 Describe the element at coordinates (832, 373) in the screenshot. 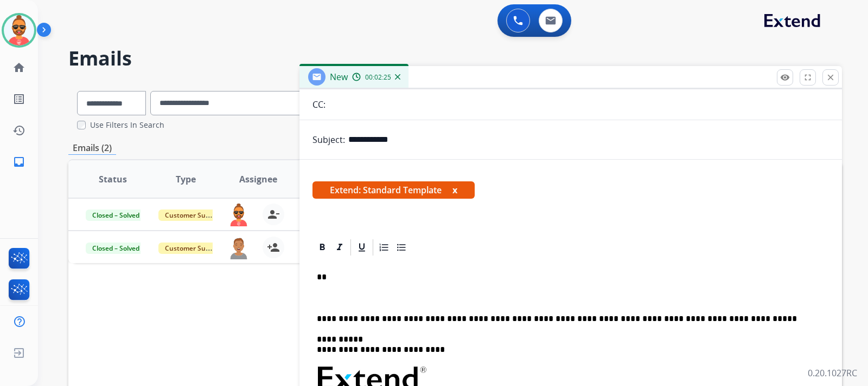

I see `p: 0.20.1027RC` at that location.